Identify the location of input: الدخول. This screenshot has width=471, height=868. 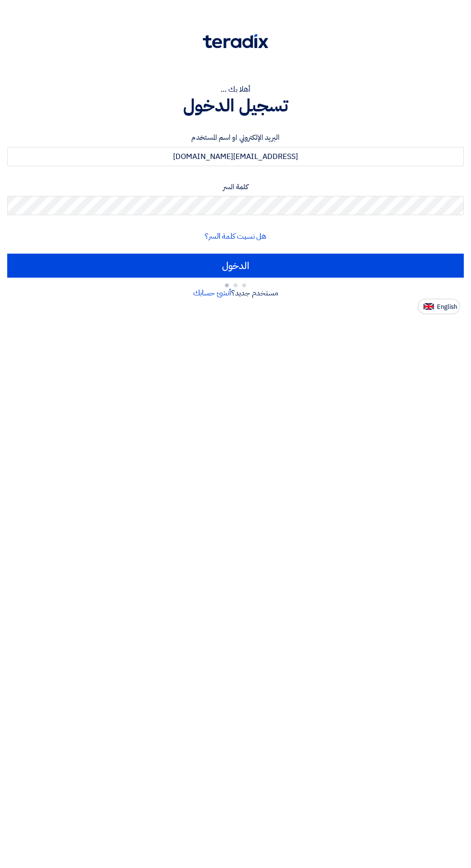
(236, 266).